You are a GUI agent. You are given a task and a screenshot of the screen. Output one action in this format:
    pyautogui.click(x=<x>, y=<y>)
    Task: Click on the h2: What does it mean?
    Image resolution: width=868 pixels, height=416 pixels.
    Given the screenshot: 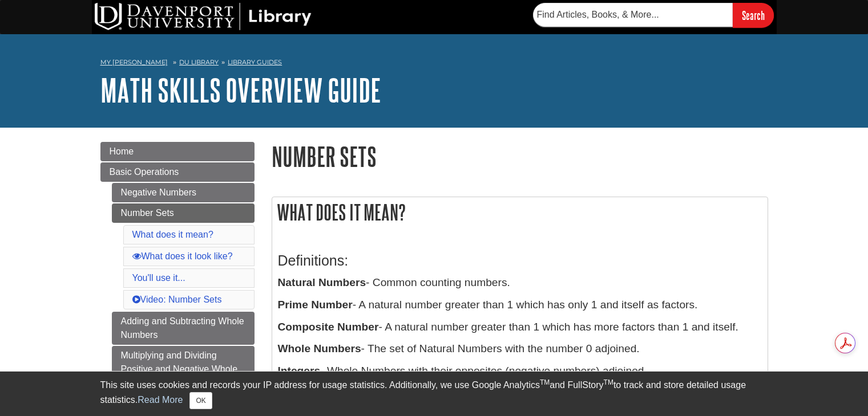 What is the action you would take?
    pyautogui.click(x=520, y=212)
    